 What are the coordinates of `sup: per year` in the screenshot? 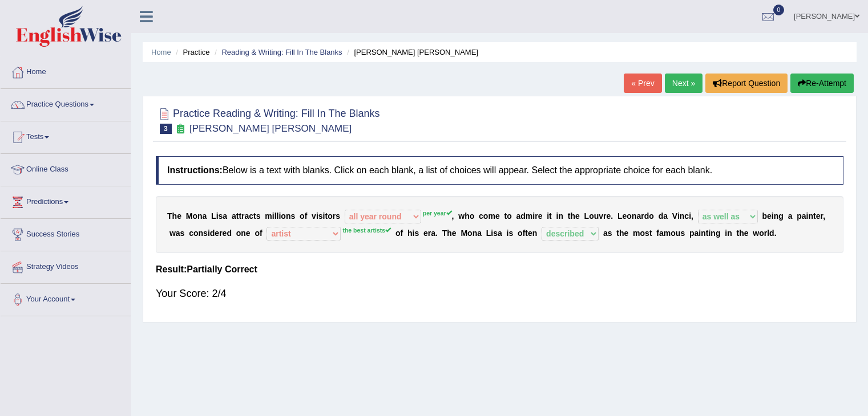 It's located at (438, 213).